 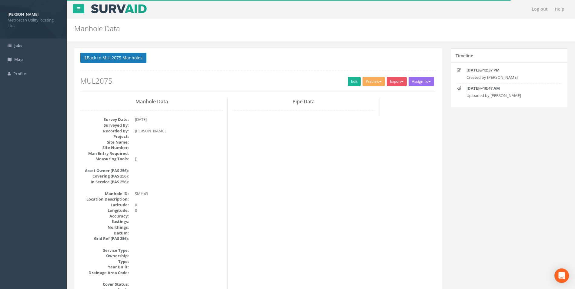 I want to click on button: Assign To, so click(x=421, y=81).